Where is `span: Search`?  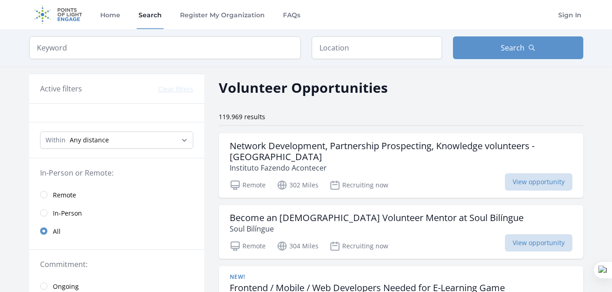 span: Search is located at coordinates (512, 48).